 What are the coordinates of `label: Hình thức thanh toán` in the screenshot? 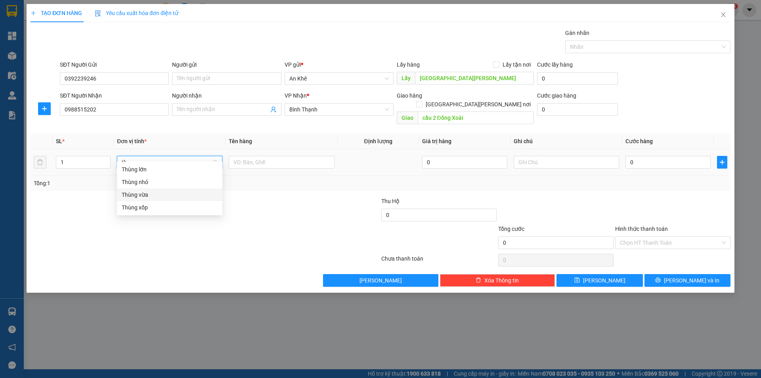 It's located at (641, 229).